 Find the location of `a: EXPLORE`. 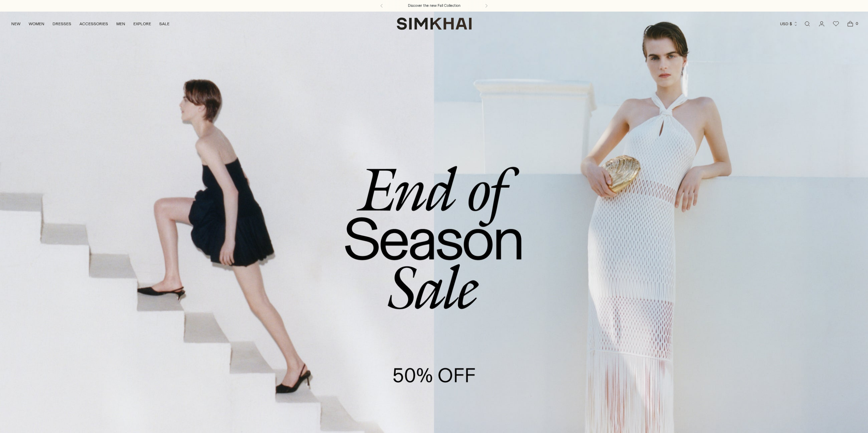

a: EXPLORE is located at coordinates (142, 24).